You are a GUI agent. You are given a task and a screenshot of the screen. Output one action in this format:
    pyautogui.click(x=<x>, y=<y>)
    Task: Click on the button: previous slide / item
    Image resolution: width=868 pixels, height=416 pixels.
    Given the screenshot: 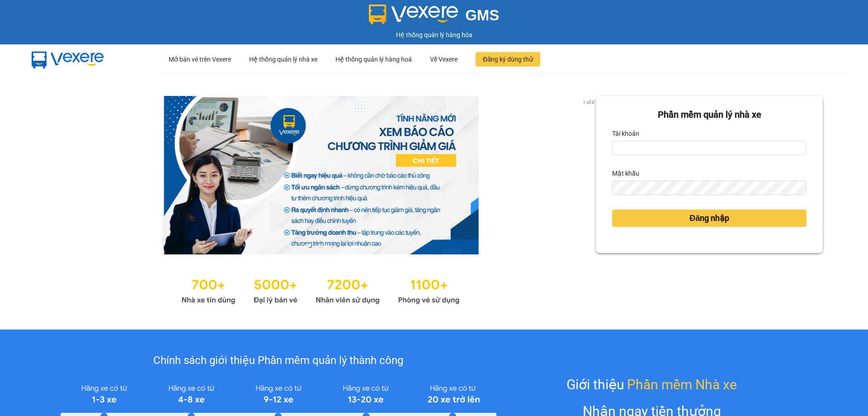 What is the action you would take?
    pyautogui.click(x=51, y=175)
    